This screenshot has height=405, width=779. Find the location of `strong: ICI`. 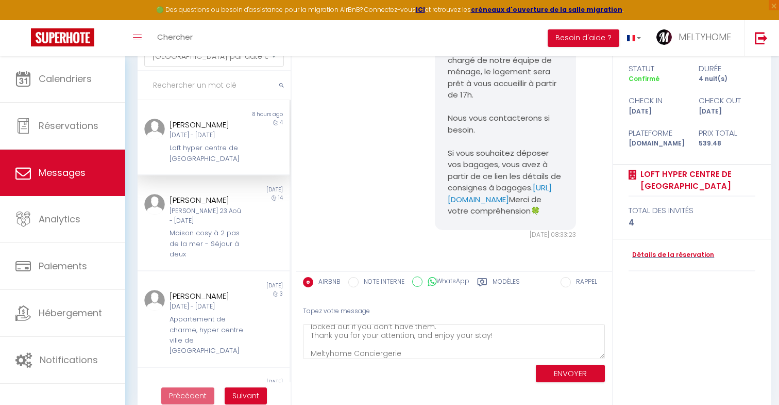

strong: ICI is located at coordinates (421, 9).